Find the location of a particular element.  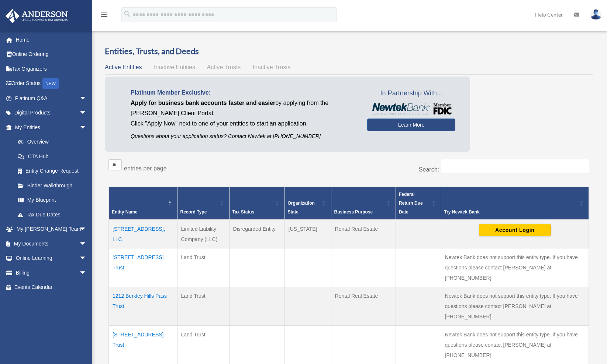

span: Try Newtek Bank is located at coordinates (510, 212).